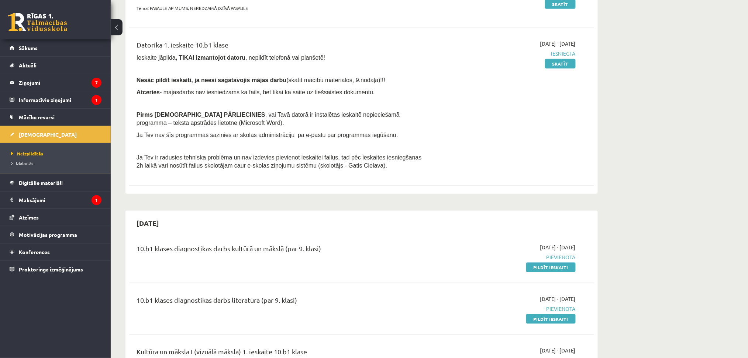 The width and height of the screenshot is (748, 358). I want to click on span: Ieskaite jāpilda , nepildīt telefonā vai planšetē!, so click(230, 58).